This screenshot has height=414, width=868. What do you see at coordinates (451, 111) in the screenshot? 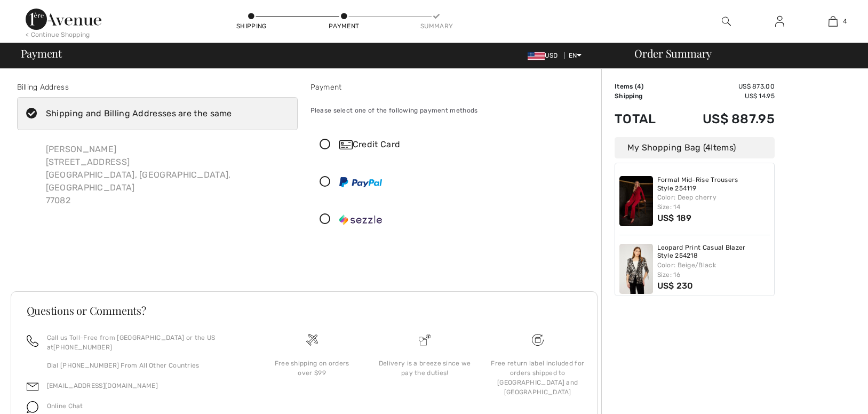
I see `div: Please select one of the following payment methods` at bounding box center [451, 111].